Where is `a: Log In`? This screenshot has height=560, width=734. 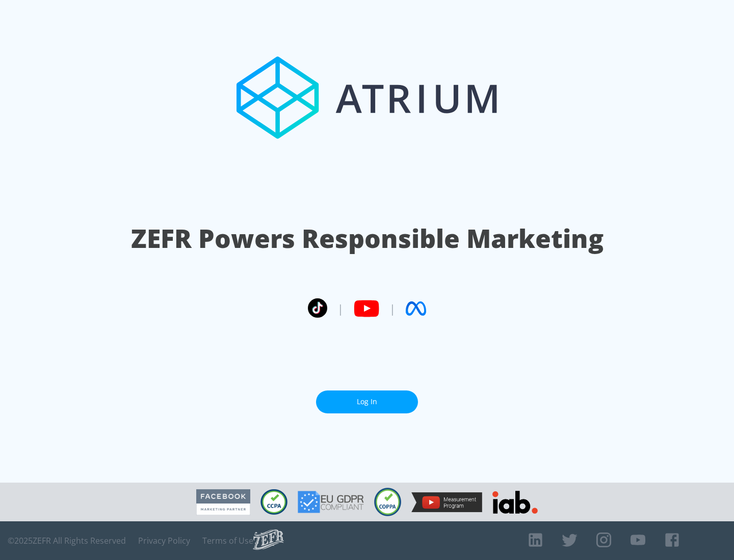 a: Log In is located at coordinates (367, 402).